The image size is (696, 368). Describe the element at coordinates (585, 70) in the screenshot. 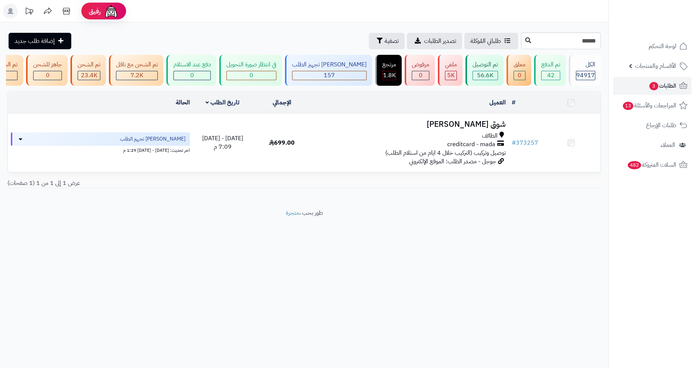

I see `a: الكل94917` at that location.